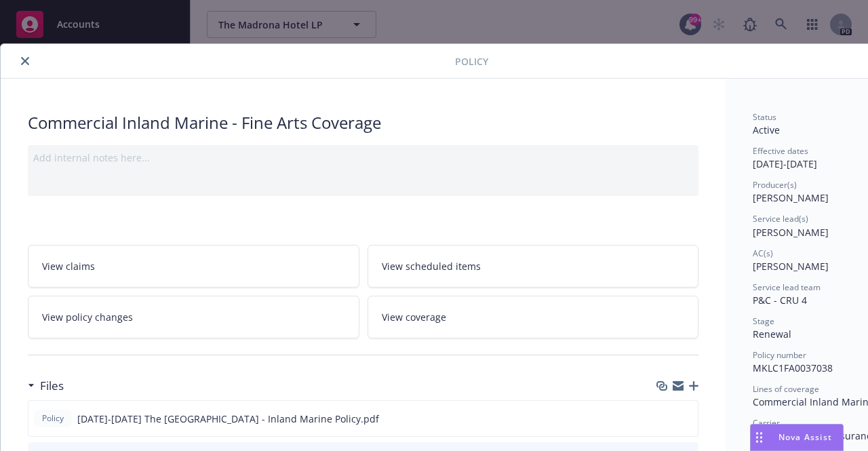  I want to click on button: Nova Assist, so click(797, 438).